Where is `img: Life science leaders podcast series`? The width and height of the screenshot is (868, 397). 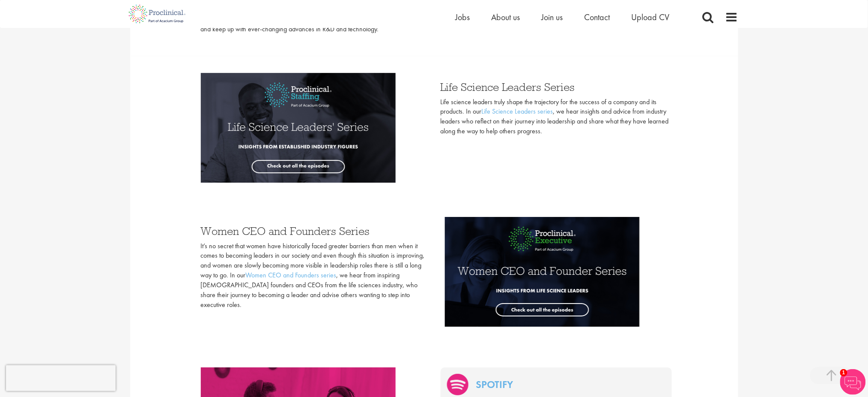 img: Life science leaders podcast series is located at coordinates (298, 128).